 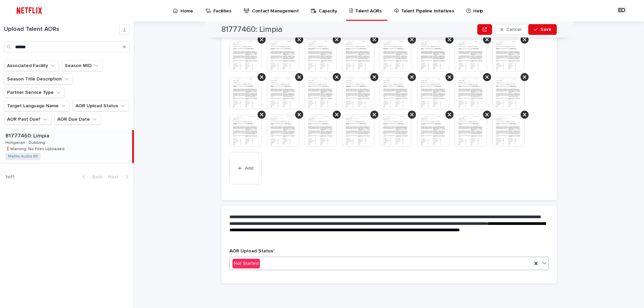 What do you see at coordinates (36, 148) in the screenshot?
I see `p: ❗️Warning: No Files Uploaded` at bounding box center [36, 148].